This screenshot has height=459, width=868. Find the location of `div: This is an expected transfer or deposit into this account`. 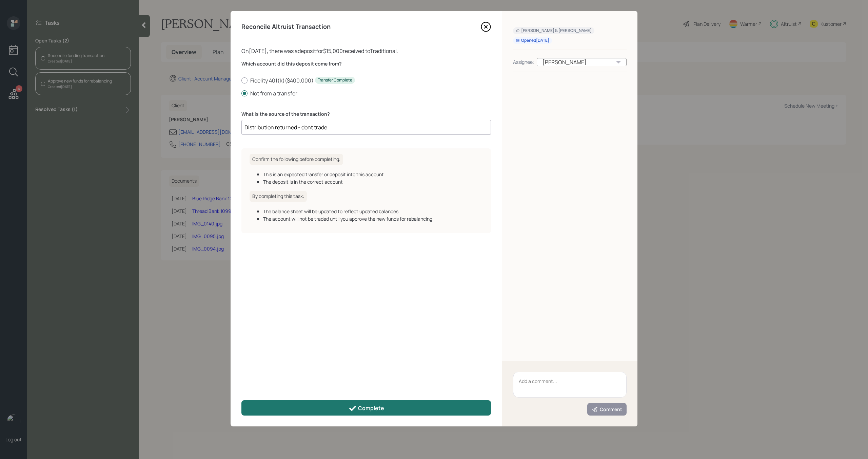

div: This is an expected transfer or deposit into this account is located at coordinates (373, 174).